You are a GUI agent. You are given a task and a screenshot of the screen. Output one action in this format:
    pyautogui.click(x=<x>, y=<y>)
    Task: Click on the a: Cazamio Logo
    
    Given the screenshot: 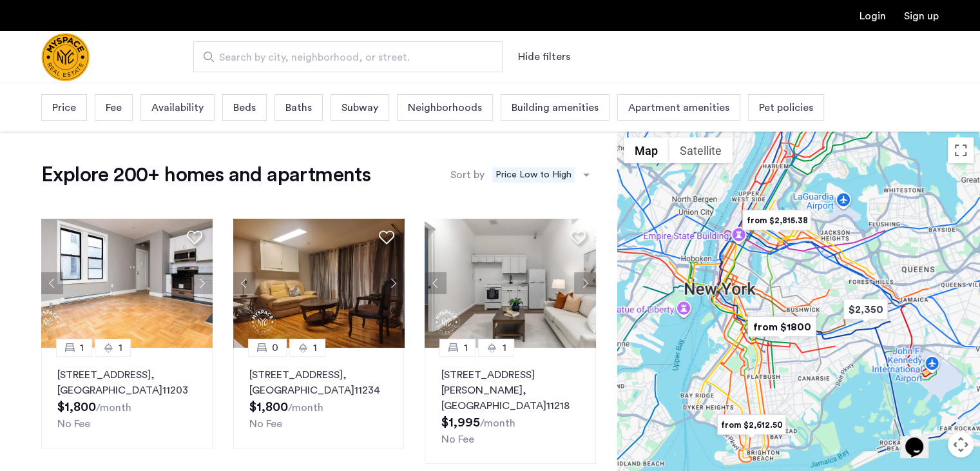 What is the action you would take?
    pyautogui.click(x=65, y=57)
    